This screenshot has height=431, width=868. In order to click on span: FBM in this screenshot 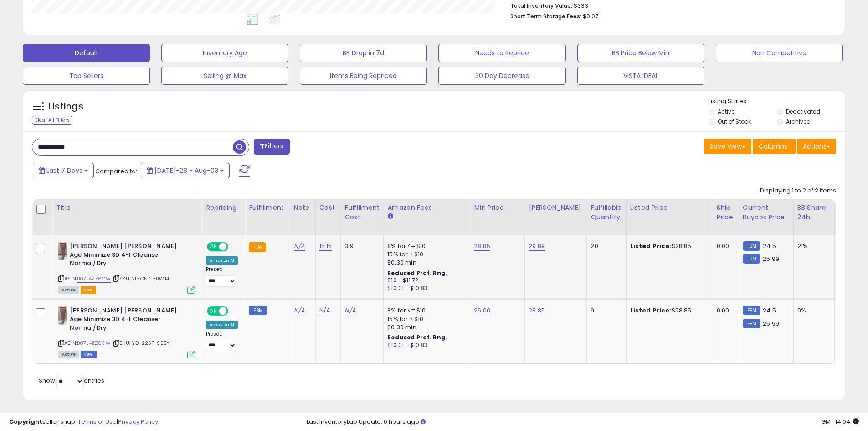, I will do `click(89, 354)`.